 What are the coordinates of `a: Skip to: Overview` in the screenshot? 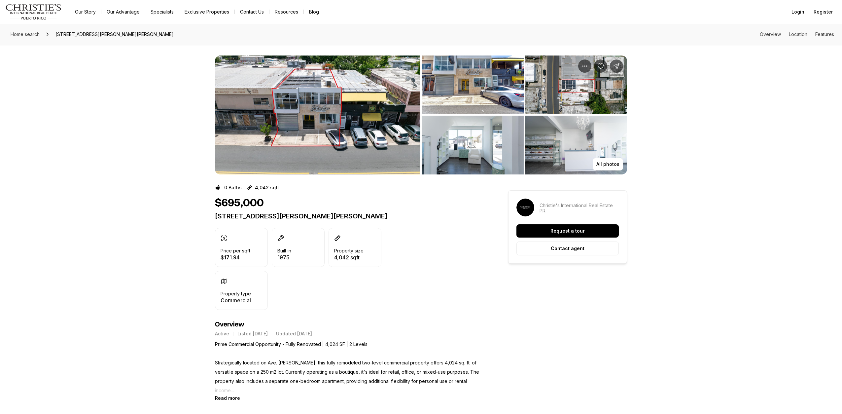 It's located at (771, 34).